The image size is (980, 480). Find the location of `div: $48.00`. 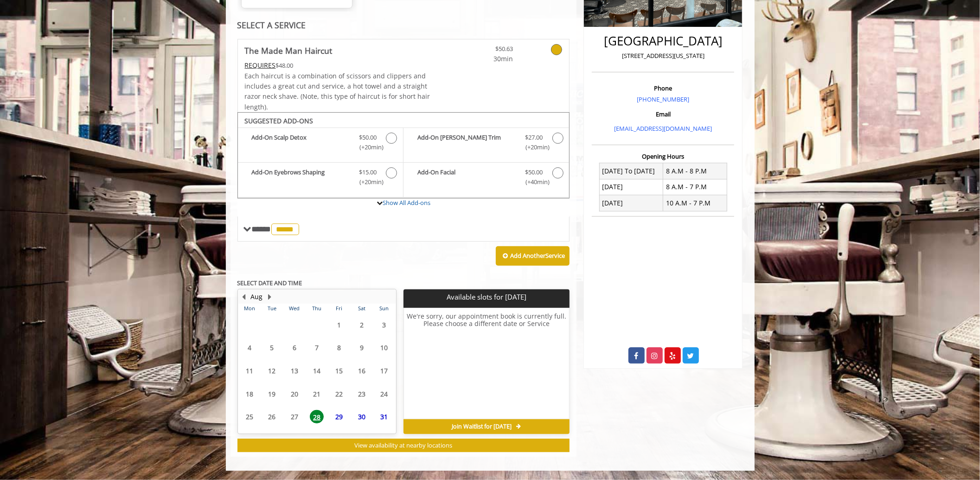

div: $48.00 is located at coordinates (338, 65).